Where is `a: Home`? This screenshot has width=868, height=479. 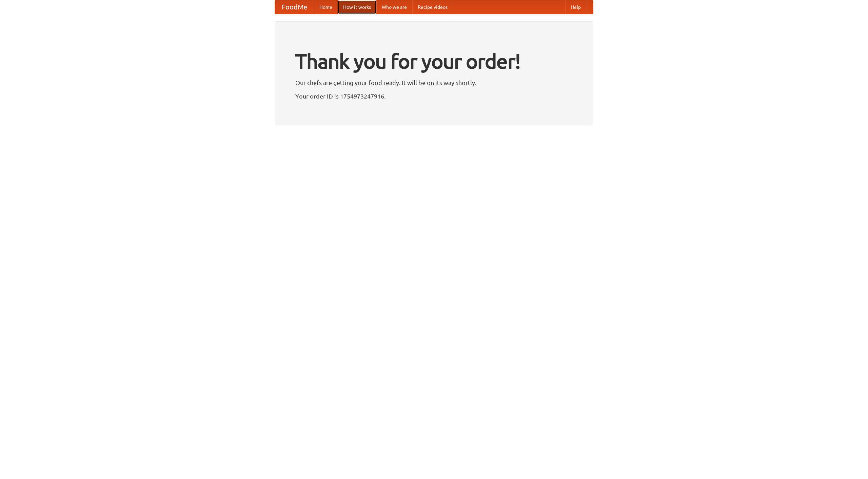
a: Home is located at coordinates (326, 7).